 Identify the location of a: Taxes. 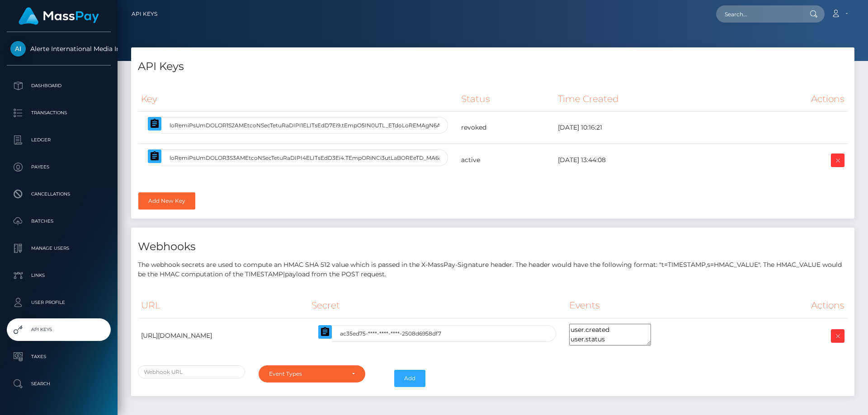
(59, 357).